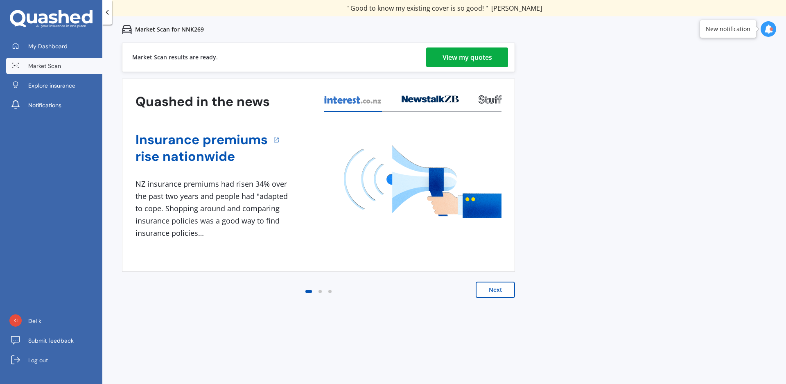 Image resolution: width=786 pixels, height=384 pixels. What do you see at coordinates (54, 66) in the screenshot?
I see `a: Market Scan` at bounding box center [54, 66].